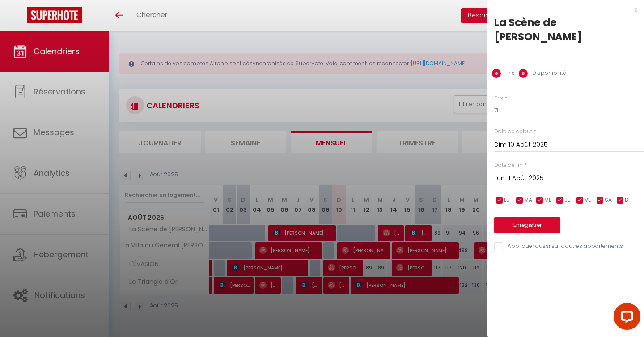 This screenshot has height=337, width=644. Describe the element at coordinates (527, 225) in the screenshot. I see `button: Enregistrer` at that location.